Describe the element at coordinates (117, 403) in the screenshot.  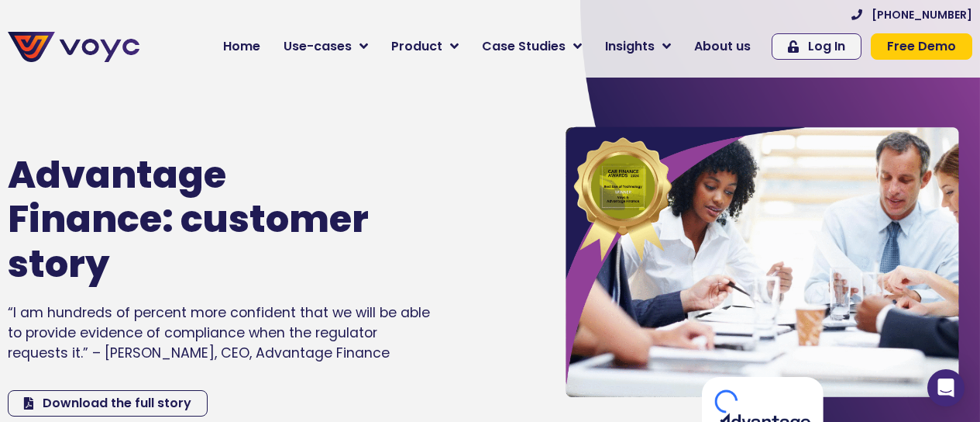
I see `span: Download the full story` at that location.